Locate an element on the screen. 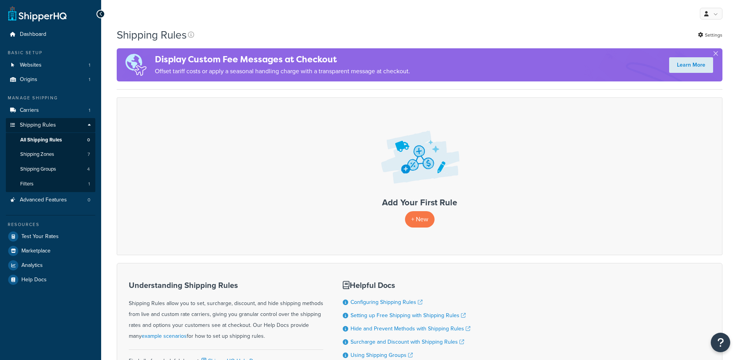 This screenshot has width=738, height=360. a: Settings is located at coordinates (710, 35).